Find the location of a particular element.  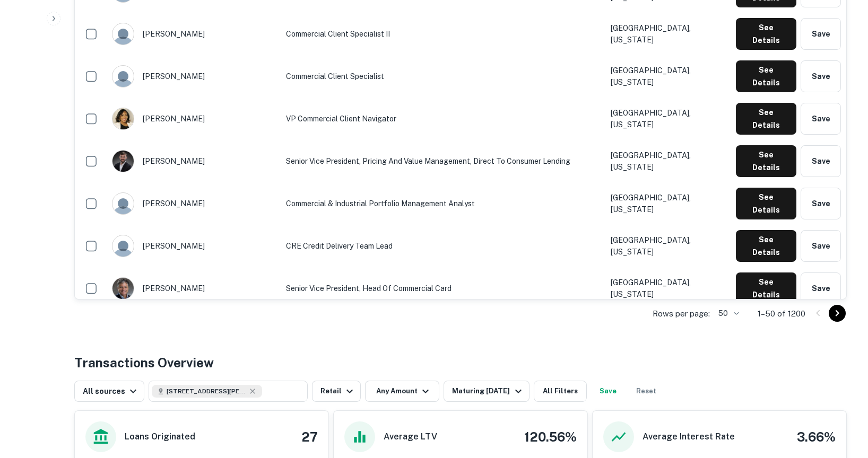

button: All sources is located at coordinates (109, 391).